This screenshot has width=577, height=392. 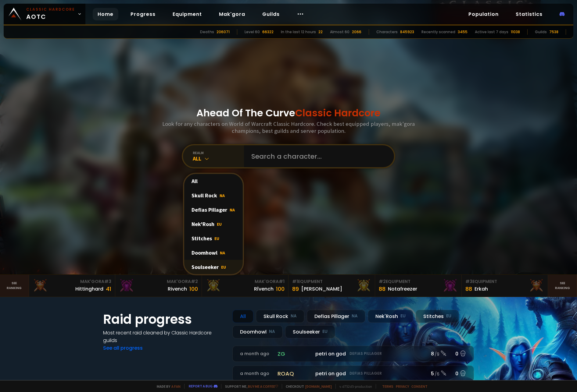 What do you see at coordinates (50, 14) in the screenshot?
I see `span: AOTC` at bounding box center [50, 14].